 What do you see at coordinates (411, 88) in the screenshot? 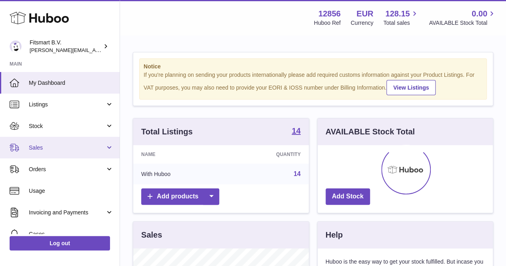
I see `a: View Listings` at bounding box center [411, 88].